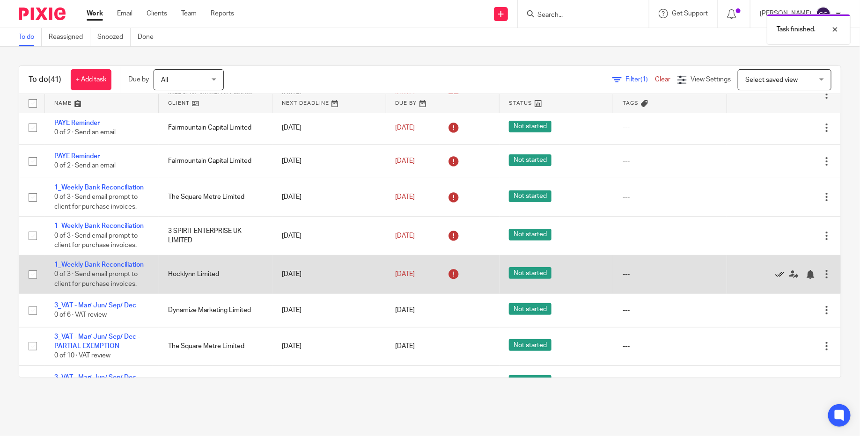 The image size is (860, 436). Describe the element at coordinates (114, 37) in the screenshot. I see `a: Snoozed` at that location.